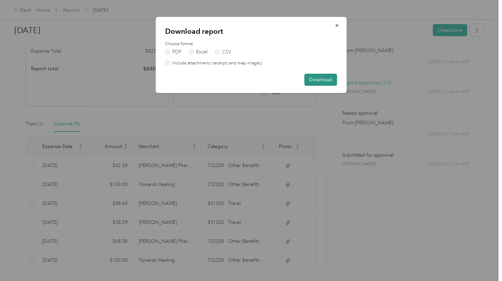 This screenshot has width=502, height=281. I want to click on p: Download report, so click(251, 31).